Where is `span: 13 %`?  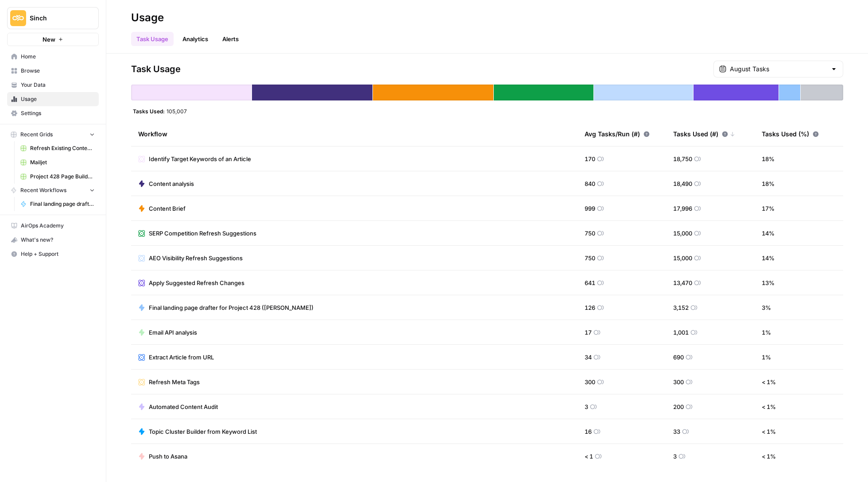 span: 13 % is located at coordinates (768, 283).